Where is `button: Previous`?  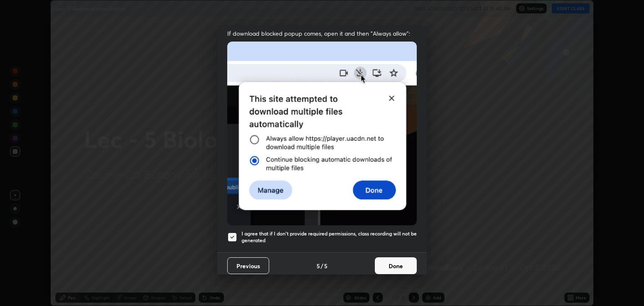
button: Previous is located at coordinates (248, 266).